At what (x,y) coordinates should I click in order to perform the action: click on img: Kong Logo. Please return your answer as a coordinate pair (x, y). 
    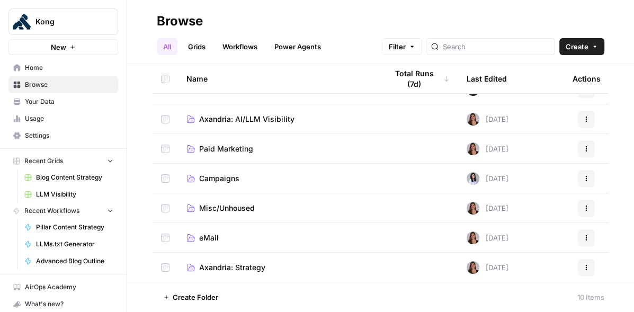
    Looking at the image, I should click on (22, 22).